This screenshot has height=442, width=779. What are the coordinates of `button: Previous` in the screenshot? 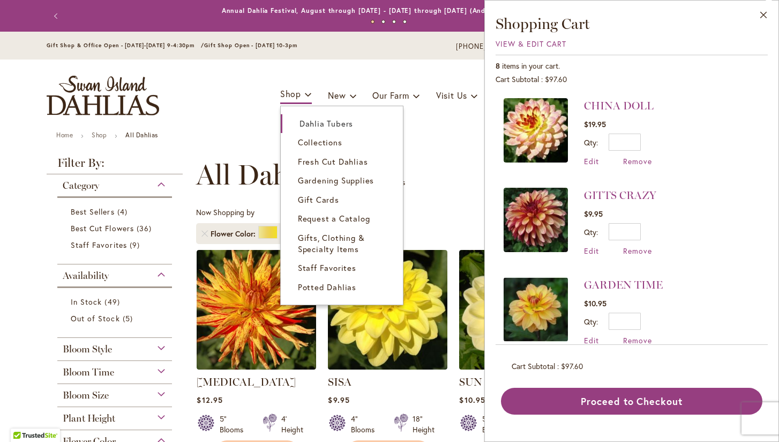 It's located at (57, 16).